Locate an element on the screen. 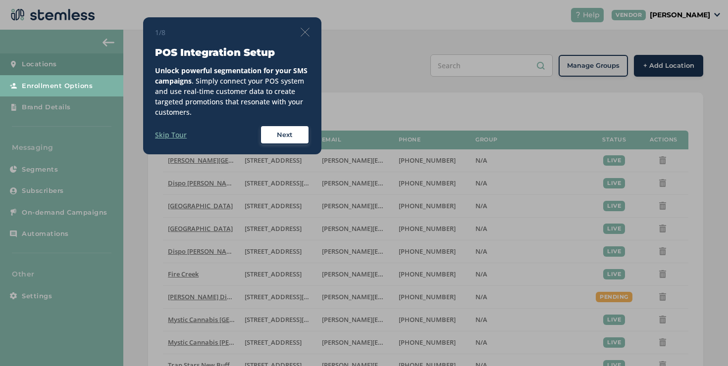  span: Next is located at coordinates (285, 135).